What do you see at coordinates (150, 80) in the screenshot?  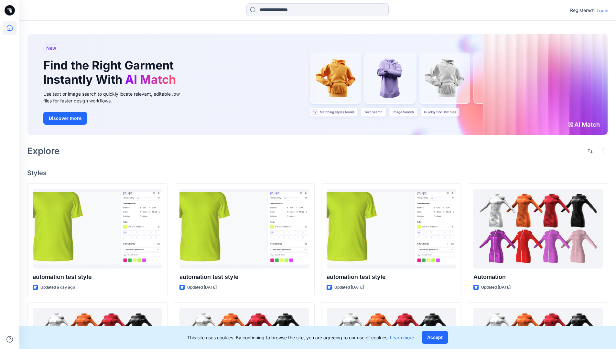 I see `span: AI Match` at bounding box center [150, 80].